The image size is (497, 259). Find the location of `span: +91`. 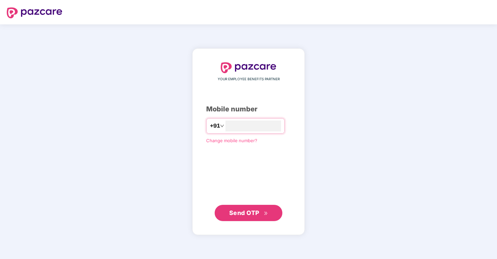

span: +91 is located at coordinates (215, 126).